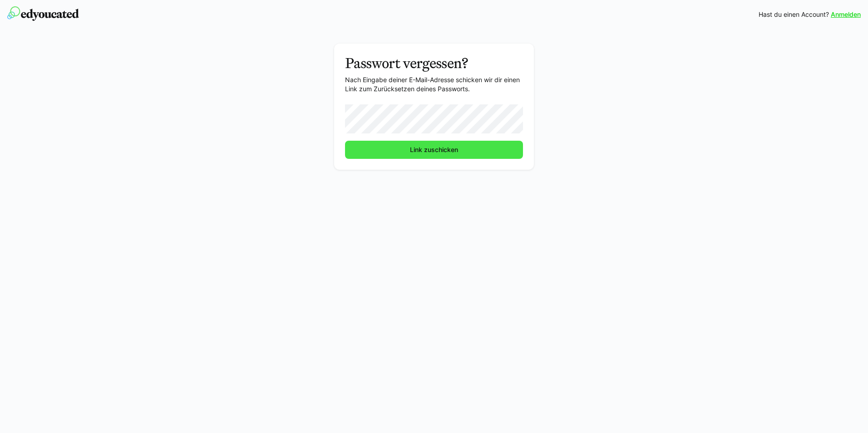 The width and height of the screenshot is (868, 433). I want to click on h3: Passwort vergessen?, so click(434, 63).